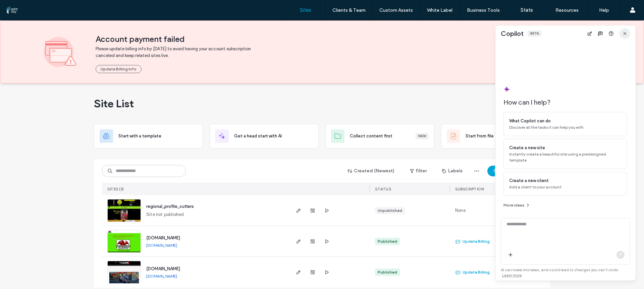  I want to click on a: Learn more, so click(512, 275).